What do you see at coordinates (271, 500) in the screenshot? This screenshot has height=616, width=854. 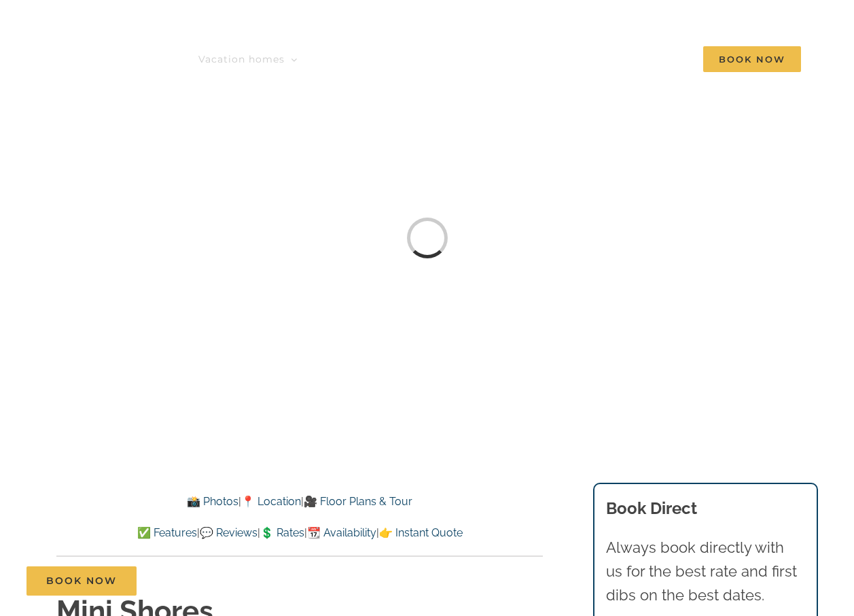 I see `a: 📍 Location` at bounding box center [271, 500].